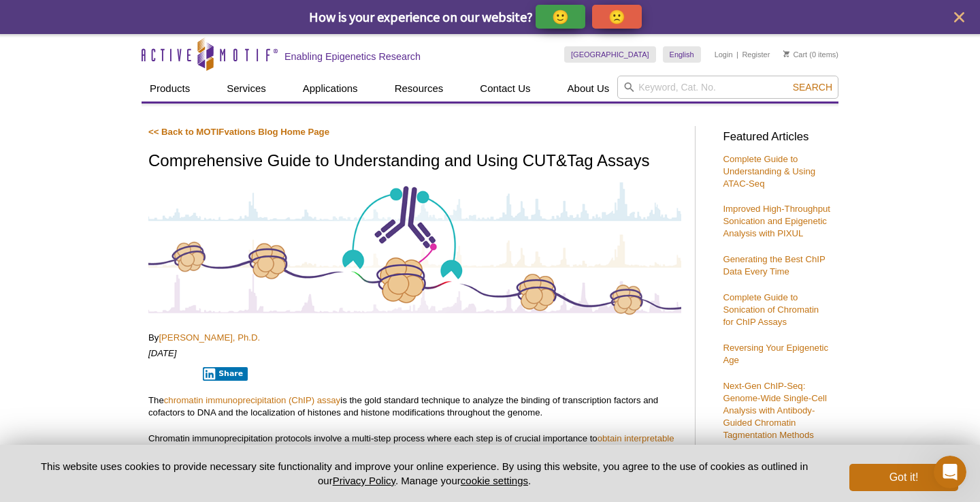 The width and height of the screenshot is (980, 502). Describe the element at coordinates (813, 87) in the screenshot. I see `span: Search` at that location.